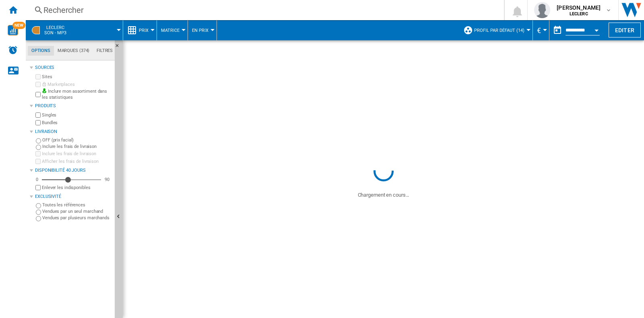  I want to click on span: Profil par défaut (14), so click(499, 30).